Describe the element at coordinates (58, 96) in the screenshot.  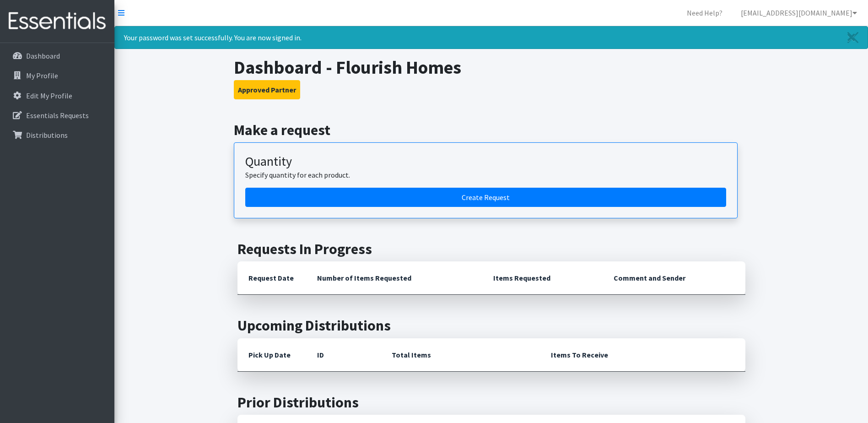
I see `a: Edit My Profile` at that location.